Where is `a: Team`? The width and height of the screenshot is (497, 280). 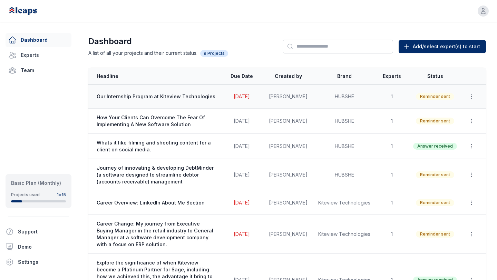
a: Team is located at coordinates (38, 70).